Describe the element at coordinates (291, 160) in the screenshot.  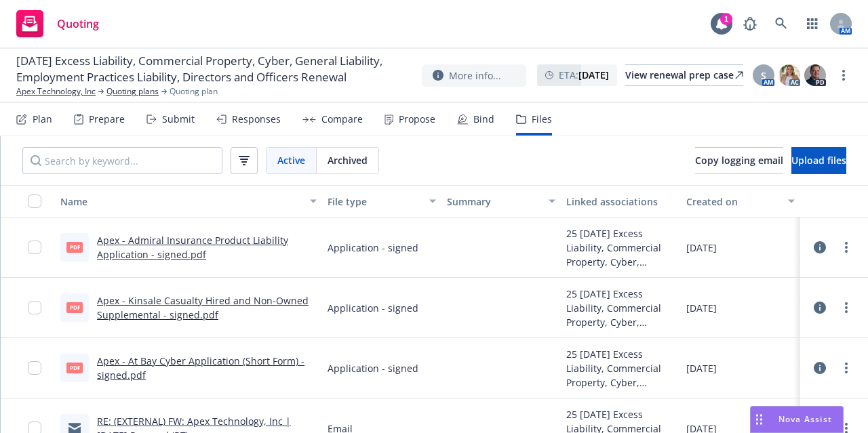
I see `span: Active` at that location.